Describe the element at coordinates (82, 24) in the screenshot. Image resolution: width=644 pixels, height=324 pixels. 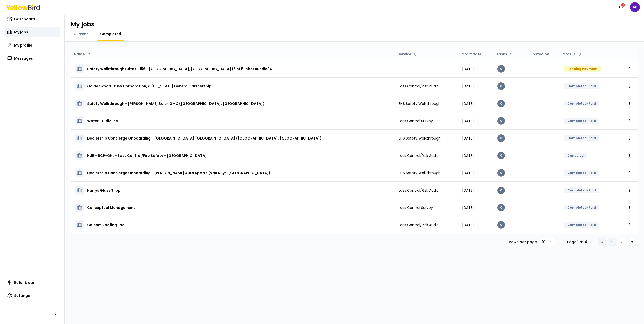
I see `h1: My jobs` at that location.